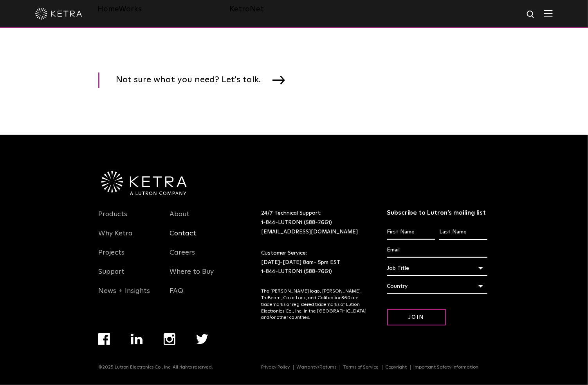 This screenshot has height=385, width=588. I want to click on a: News + Insights, so click(124, 295).